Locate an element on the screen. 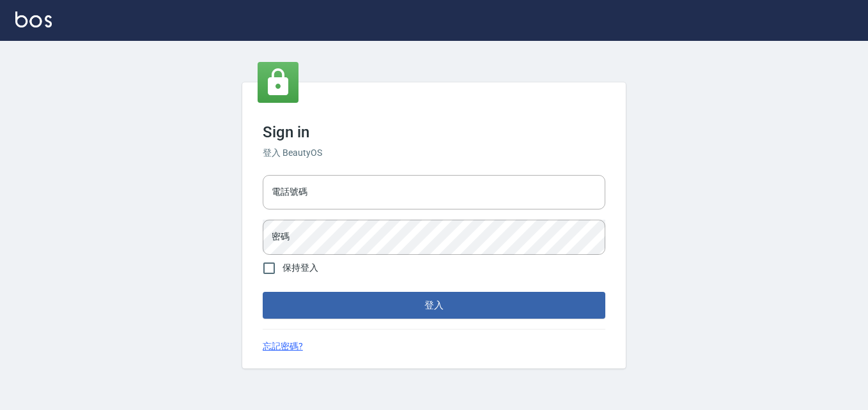 The width and height of the screenshot is (868, 410). button: 登入 is located at coordinates (434, 306).